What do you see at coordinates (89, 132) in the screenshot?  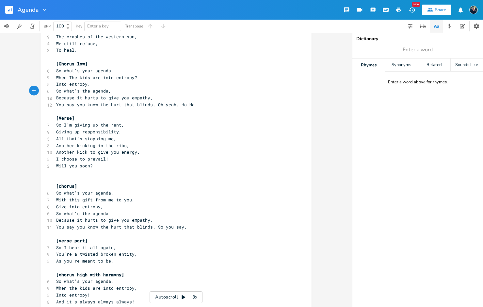 I see `span: Giving up responsibility,` at bounding box center [89, 132].